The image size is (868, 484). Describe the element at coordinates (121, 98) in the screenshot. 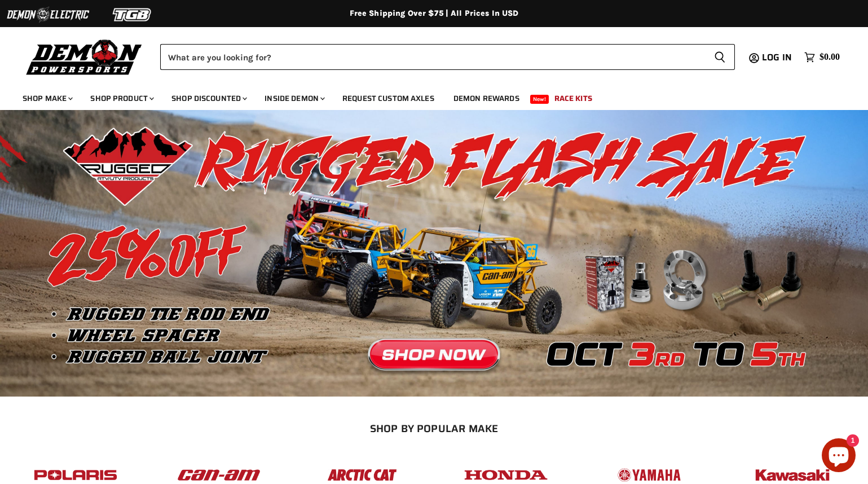

I see `a: Shop Product` at that location.